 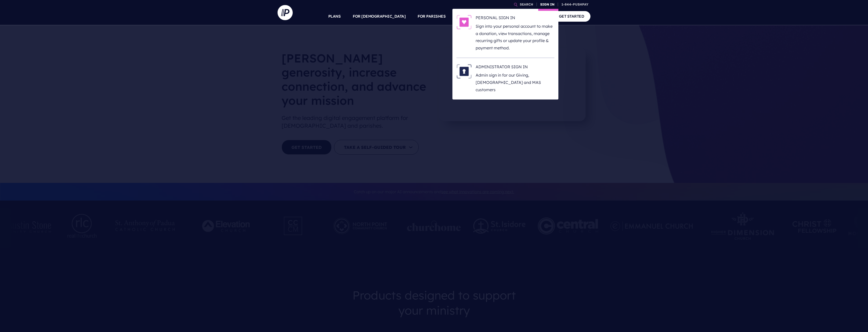 What do you see at coordinates (432, 16) in the screenshot?
I see `a: FOR PARISHES` at bounding box center [432, 16].